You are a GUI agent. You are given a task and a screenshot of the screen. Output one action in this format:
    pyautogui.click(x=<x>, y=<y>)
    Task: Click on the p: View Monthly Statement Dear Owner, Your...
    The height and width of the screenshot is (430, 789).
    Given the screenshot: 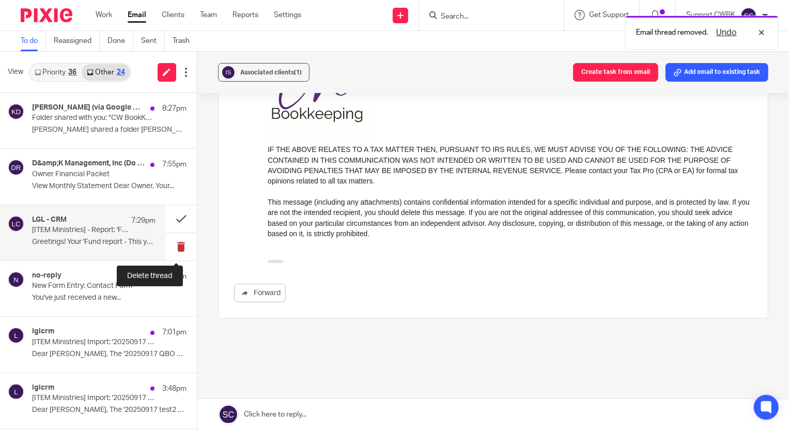 What is the action you would take?
    pyautogui.click(x=109, y=186)
    